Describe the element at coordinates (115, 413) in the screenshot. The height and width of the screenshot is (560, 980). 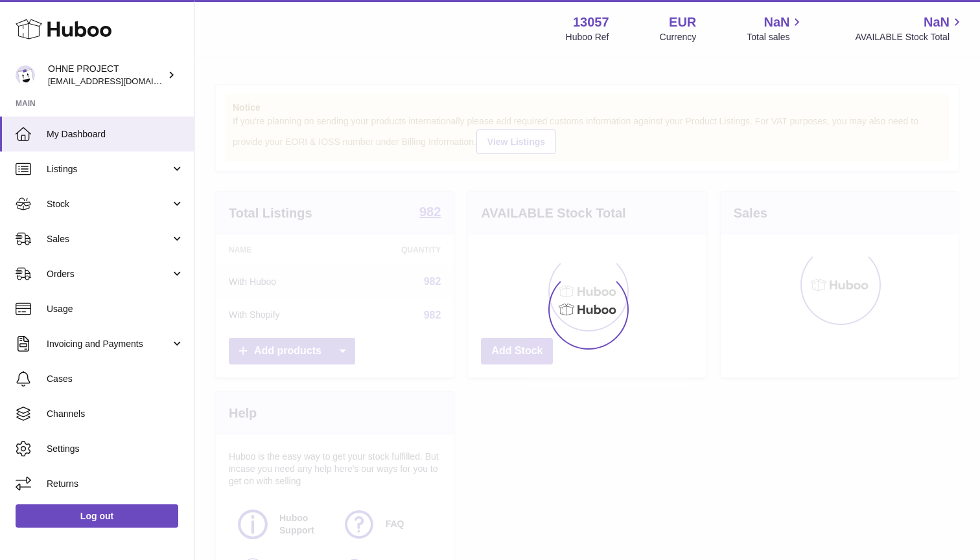
I see `span: Channels` at that location.